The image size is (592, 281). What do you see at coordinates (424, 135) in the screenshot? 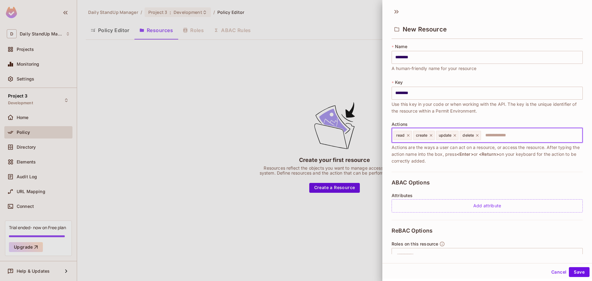
I see `div: create` at bounding box center [424, 135].